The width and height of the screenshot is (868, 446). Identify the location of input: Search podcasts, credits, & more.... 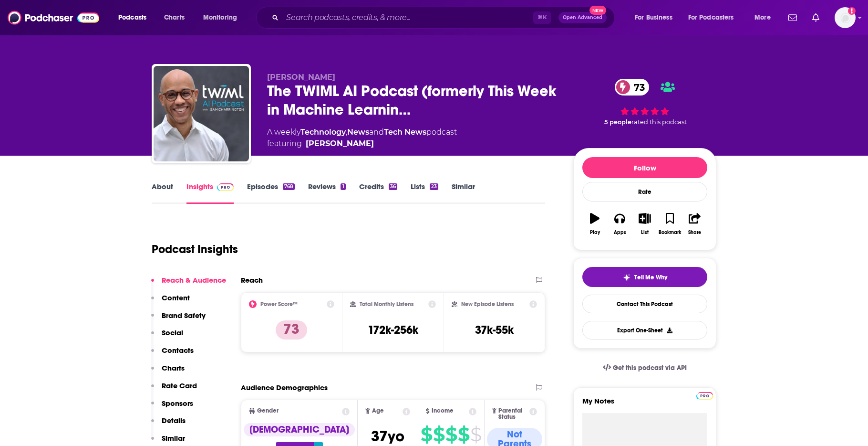
(408, 18).